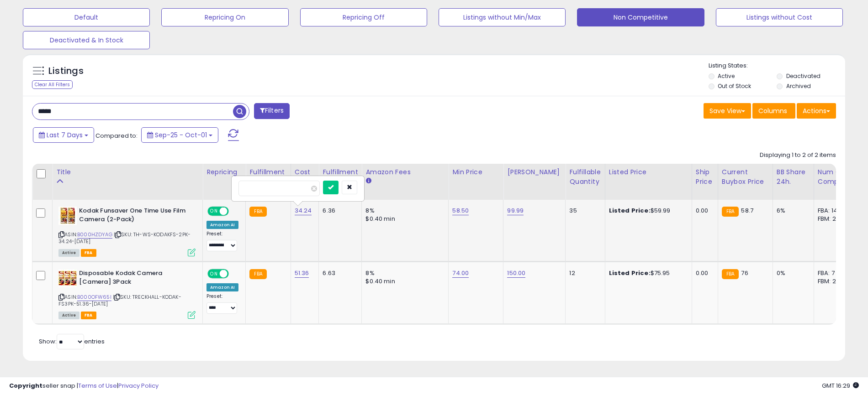 Image resolution: width=868 pixels, height=395 pixels. What do you see at coordinates (584, 211) in the screenshot?
I see `div: 35` at bounding box center [584, 211].